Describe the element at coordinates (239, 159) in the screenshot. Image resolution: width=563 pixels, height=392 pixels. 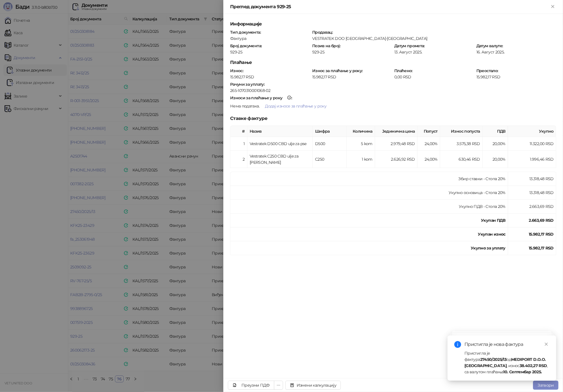
I see `td: 2` at that location.